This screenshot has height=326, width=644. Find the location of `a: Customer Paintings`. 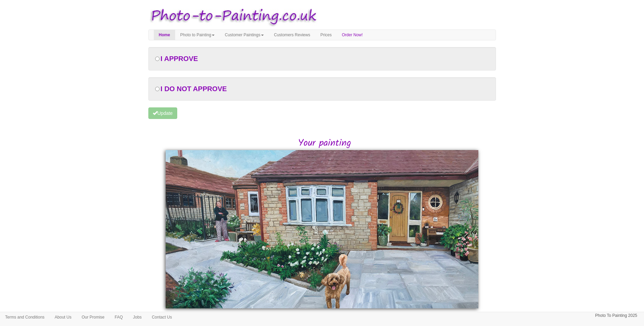

a: Customer Paintings is located at coordinates (244, 35).